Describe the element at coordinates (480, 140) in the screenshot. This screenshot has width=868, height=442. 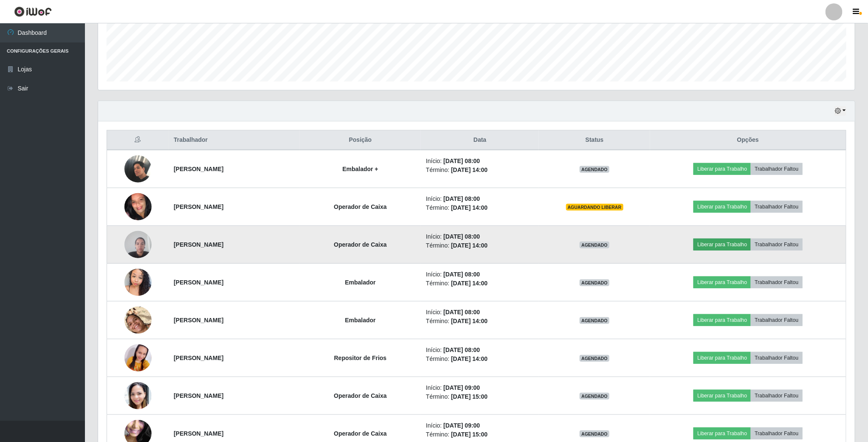
I see `th: Data` at that location.